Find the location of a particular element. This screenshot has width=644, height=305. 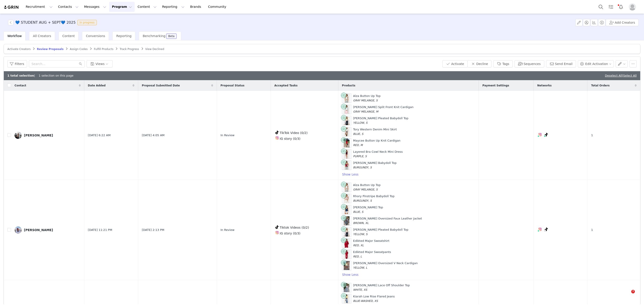

button: Send Email is located at coordinates (561, 64).